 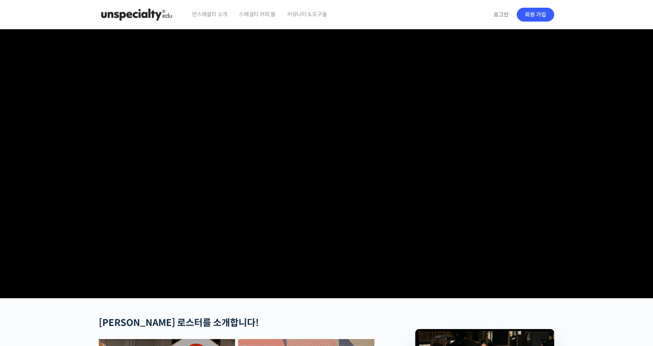 I want to click on a: 로그인, so click(x=501, y=15).